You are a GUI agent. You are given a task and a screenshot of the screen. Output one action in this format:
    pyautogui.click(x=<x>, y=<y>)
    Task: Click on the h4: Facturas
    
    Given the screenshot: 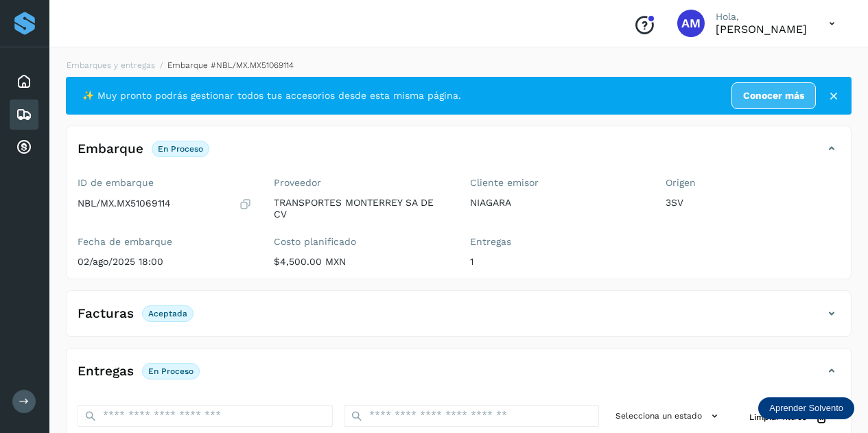 What is the action you would take?
    pyautogui.click(x=105, y=314)
    